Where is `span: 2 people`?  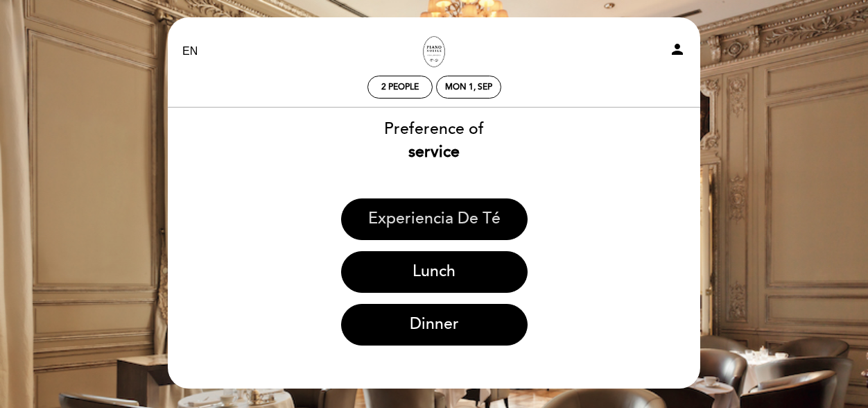 span: 2 people is located at coordinates (400, 87).